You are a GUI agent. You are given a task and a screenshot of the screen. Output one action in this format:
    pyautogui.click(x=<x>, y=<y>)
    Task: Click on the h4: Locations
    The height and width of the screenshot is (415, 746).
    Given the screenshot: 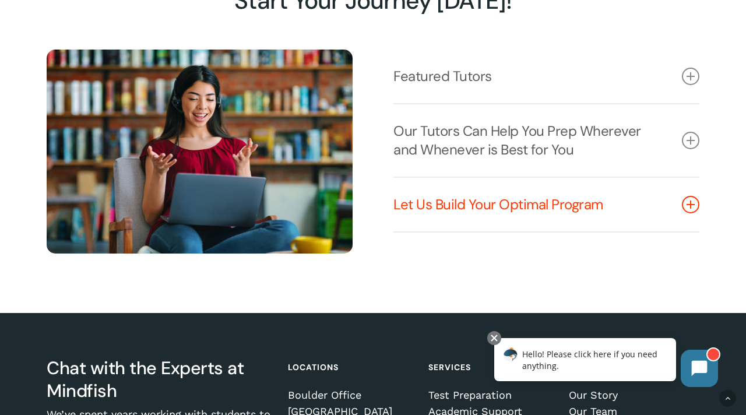 What is the action you would take?
    pyautogui.click(x=351, y=367)
    